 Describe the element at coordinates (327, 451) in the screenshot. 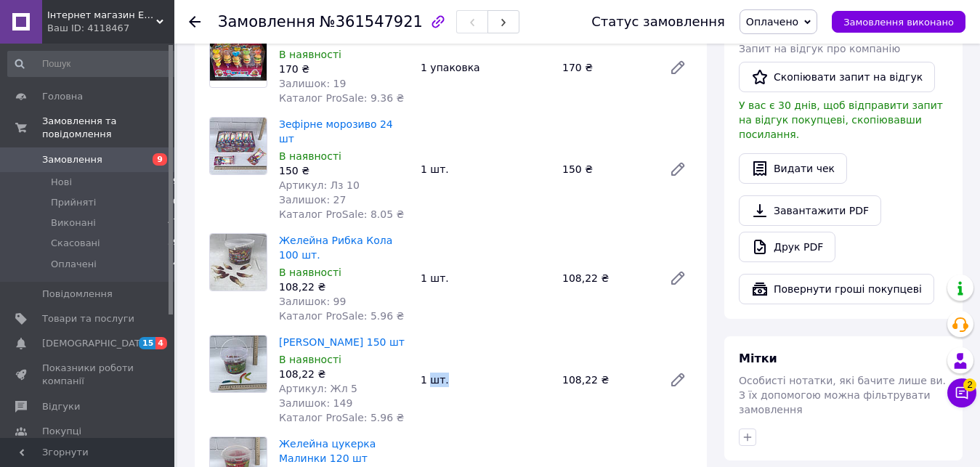

I see `a: Желейна цукерка Малинки 120 шт` at that location.